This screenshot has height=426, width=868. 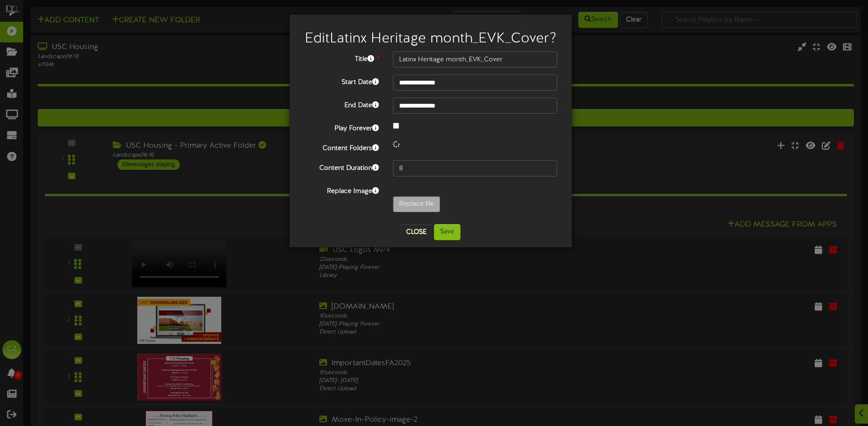 I want to click on label: Start Date, so click(x=341, y=81).